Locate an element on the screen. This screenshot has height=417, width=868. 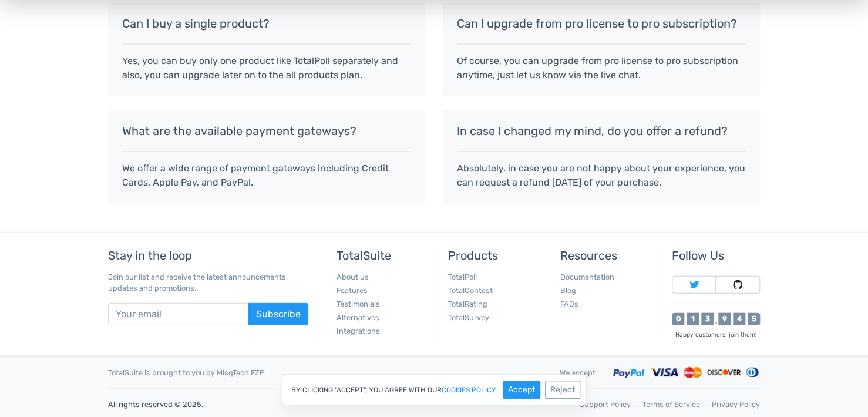
div: We accept is located at coordinates (577, 373).